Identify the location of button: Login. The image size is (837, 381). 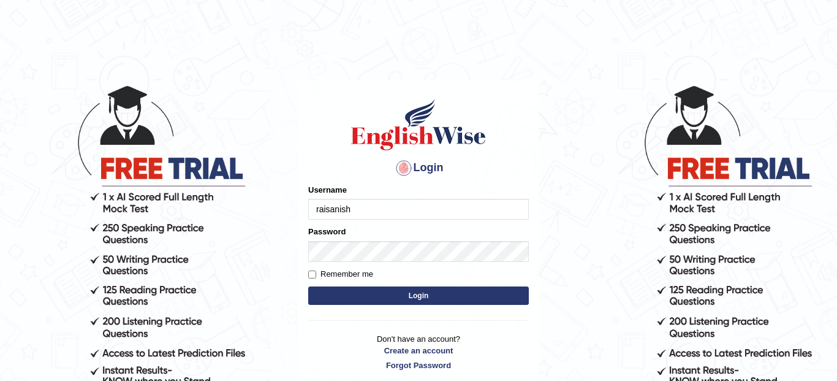
(419, 295).